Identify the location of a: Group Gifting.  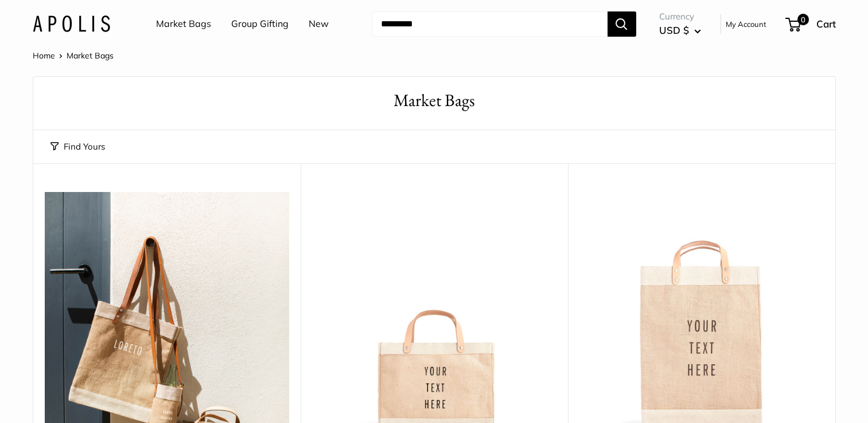
(260, 24).